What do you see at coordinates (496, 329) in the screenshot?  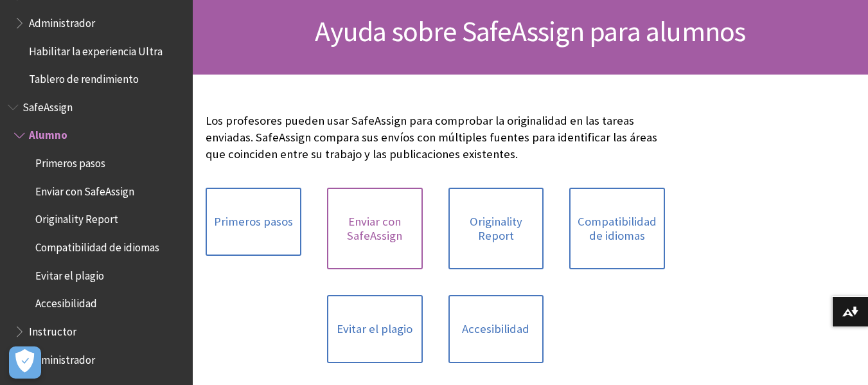 I see `a: Accesibilidad` at bounding box center [496, 329].